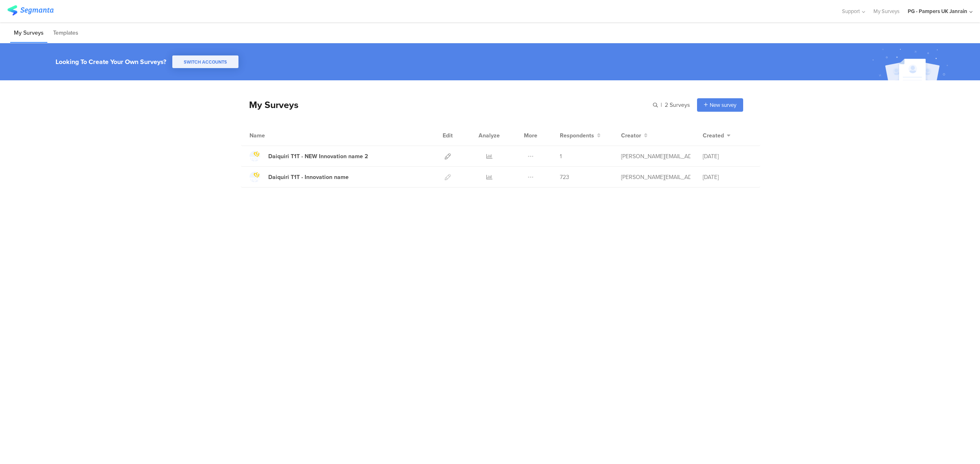  I want to click on button: Creator, so click(634, 135).